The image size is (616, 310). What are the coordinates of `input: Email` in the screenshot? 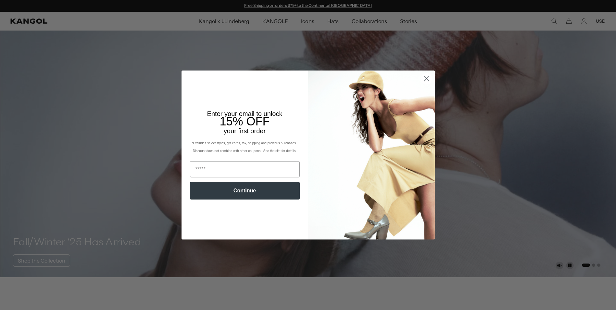 It's located at (245, 169).